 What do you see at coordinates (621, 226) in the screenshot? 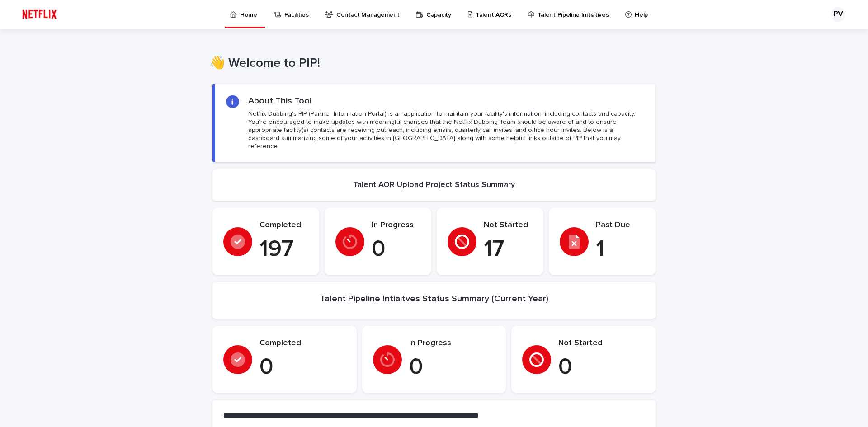
I see `p: Past Due` at bounding box center [621, 226].